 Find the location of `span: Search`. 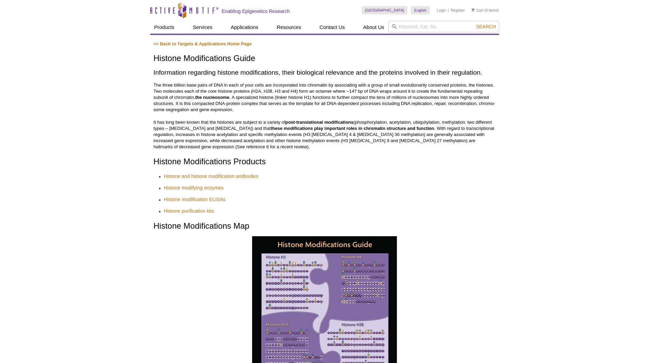

span: Search is located at coordinates (486, 27).